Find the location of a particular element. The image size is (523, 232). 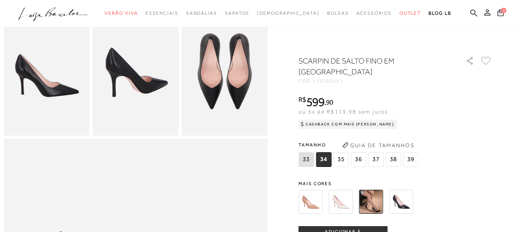

span: 35 is located at coordinates (341, 159).